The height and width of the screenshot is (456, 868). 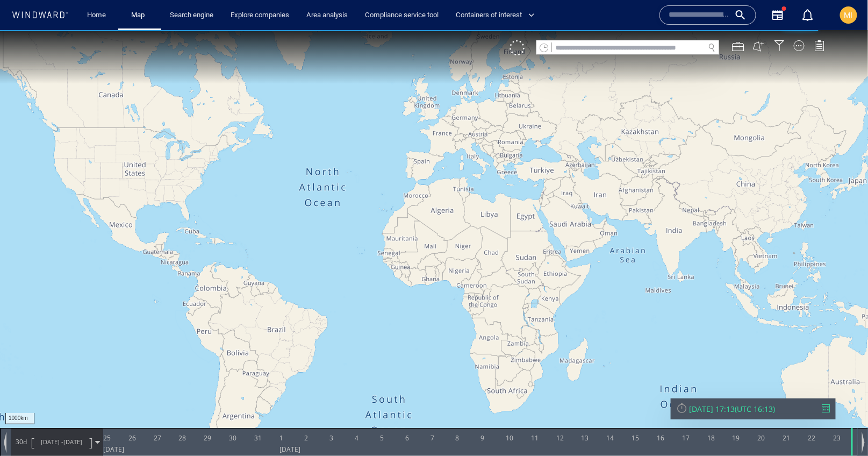 I want to click on span: Containers of interest, so click(x=495, y=15).